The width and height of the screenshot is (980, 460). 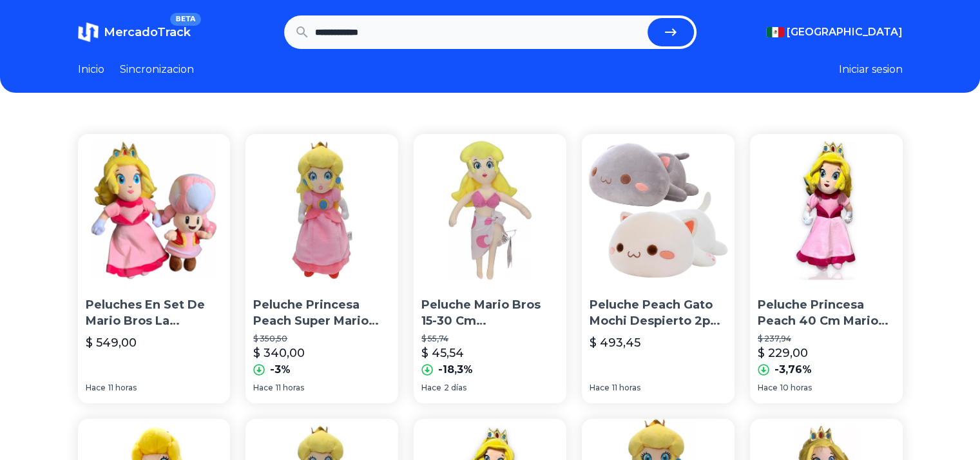 I want to click on p: $ 229,00, so click(x=783, y=353).